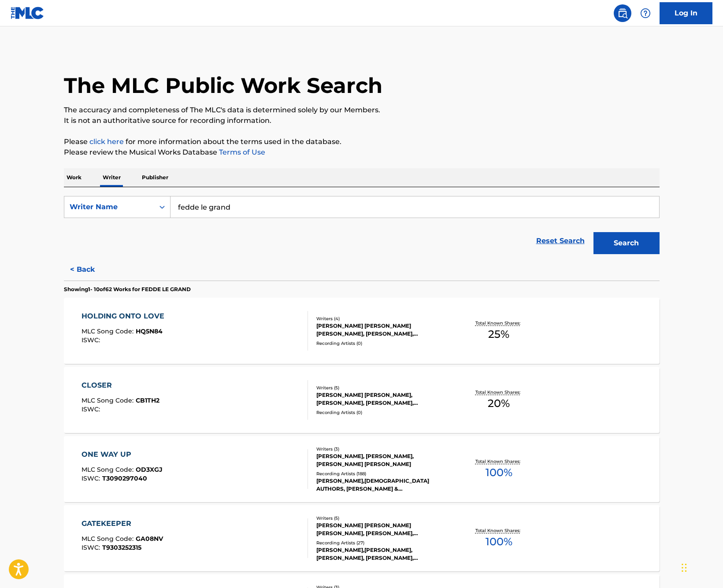 This screenshot has height=588, width=723. I want to click on a: Log In, so click(686, 13).